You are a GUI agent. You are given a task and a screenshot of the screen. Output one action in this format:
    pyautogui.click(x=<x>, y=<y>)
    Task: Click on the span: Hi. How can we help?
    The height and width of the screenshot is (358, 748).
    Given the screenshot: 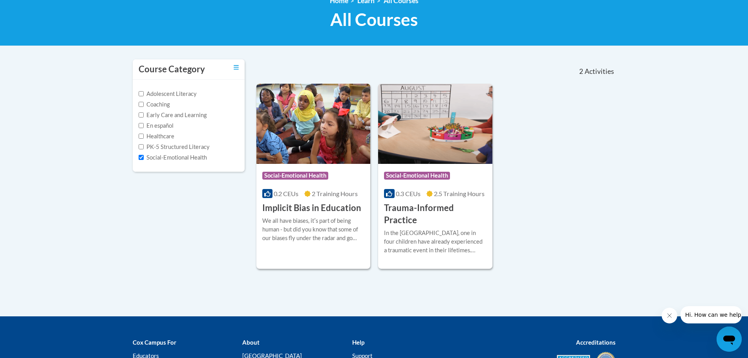 What is the action you would take?
    pyautogui.click(x=34, y=9)
    